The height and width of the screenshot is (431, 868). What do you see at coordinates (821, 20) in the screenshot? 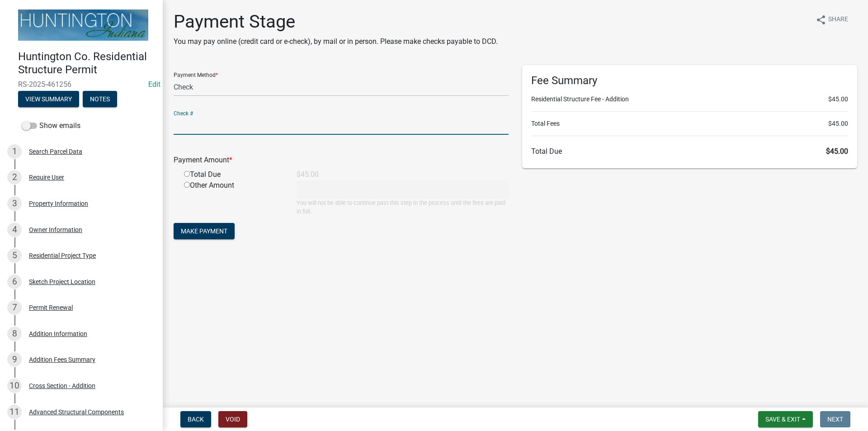
I see `i: share` at bounding box center [821, 20].